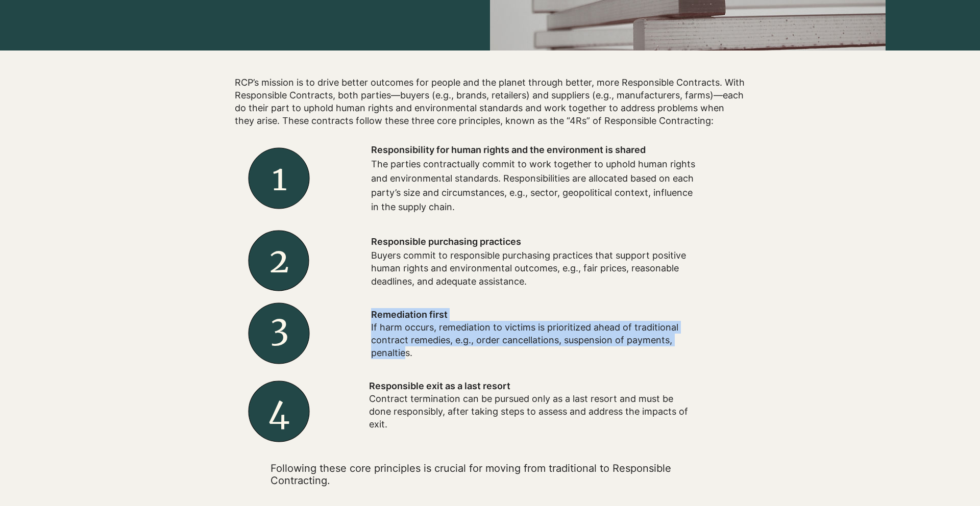 Image resolution: width=980 pixels, height=506 pixels. I want to click on h2: 1, so click(279, 179).